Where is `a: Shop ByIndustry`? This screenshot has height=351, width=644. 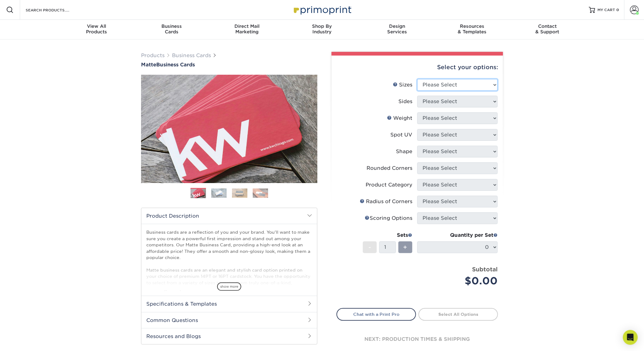 a: Shop ByIndustry is located at coordinates (322, 30).